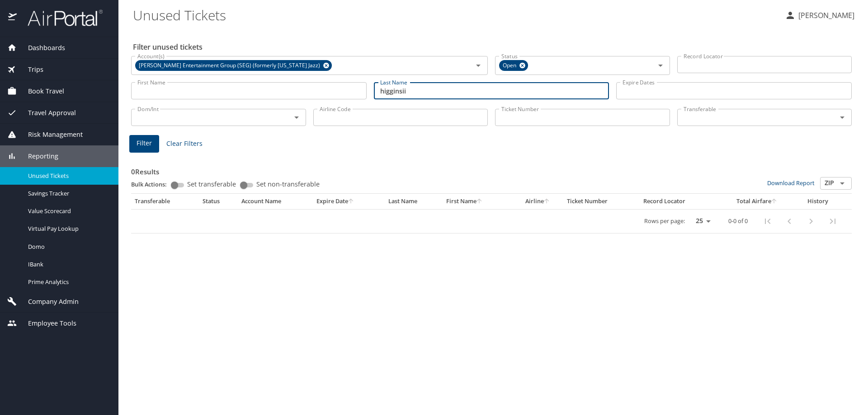 Image resolution: width=868 pixels, height=415 pixels. I want to click on span: Company Admin, so click(47, 302).